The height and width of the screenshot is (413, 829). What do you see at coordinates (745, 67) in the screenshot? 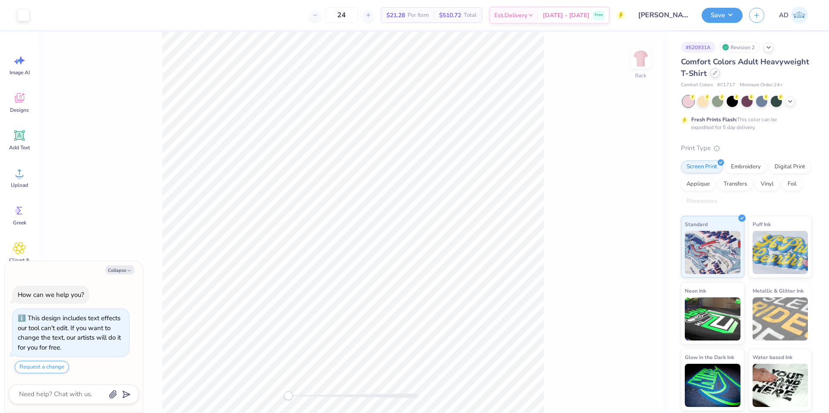
I see `span: Comfort Colors Adult Heavyweight T-Shirt` at bounding box center [745, 67].